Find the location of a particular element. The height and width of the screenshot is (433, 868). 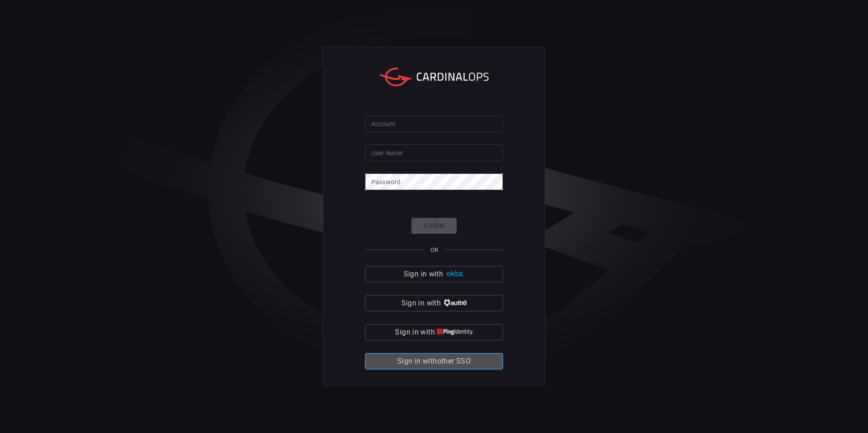

button: Sign in withother SSO is located at coordinates (434, 362).